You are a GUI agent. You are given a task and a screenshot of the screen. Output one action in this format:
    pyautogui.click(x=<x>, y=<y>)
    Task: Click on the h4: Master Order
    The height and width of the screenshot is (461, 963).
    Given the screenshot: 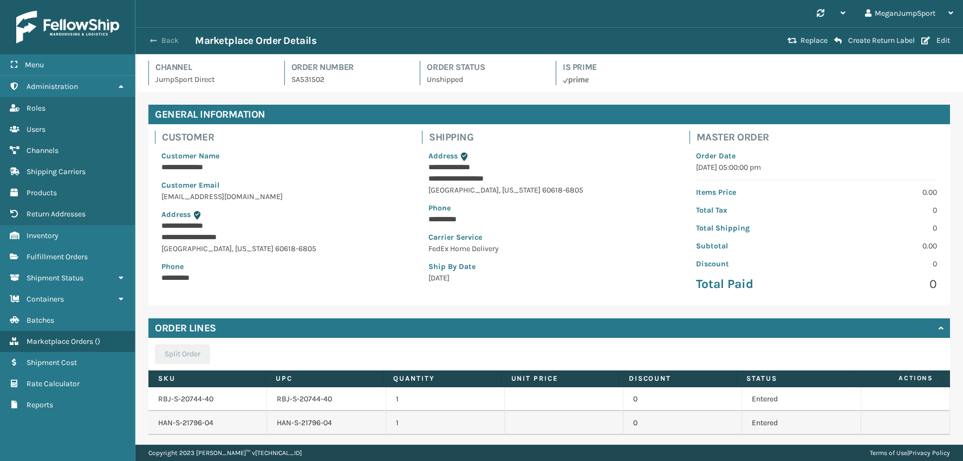 What is the action you would take?
    pyautogui.click(x=820, y=137)
    